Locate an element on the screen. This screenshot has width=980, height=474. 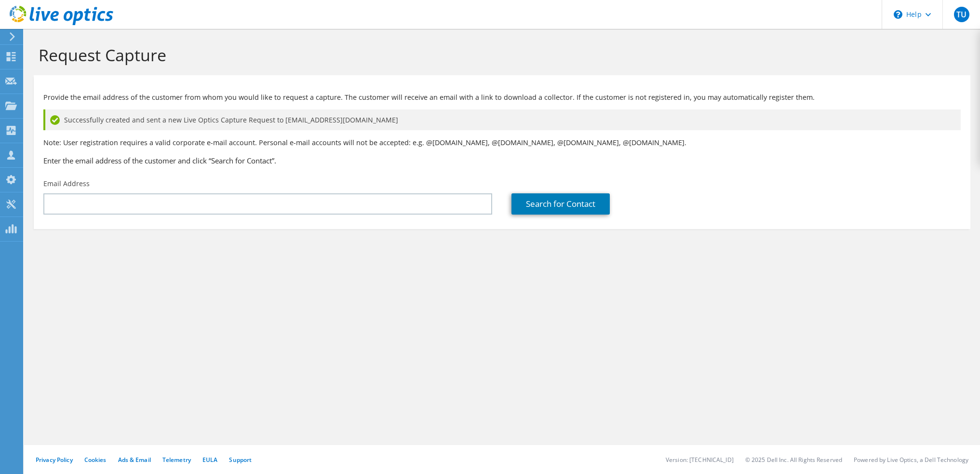
a: Privacy Policy is located at coordinates (54, 460).